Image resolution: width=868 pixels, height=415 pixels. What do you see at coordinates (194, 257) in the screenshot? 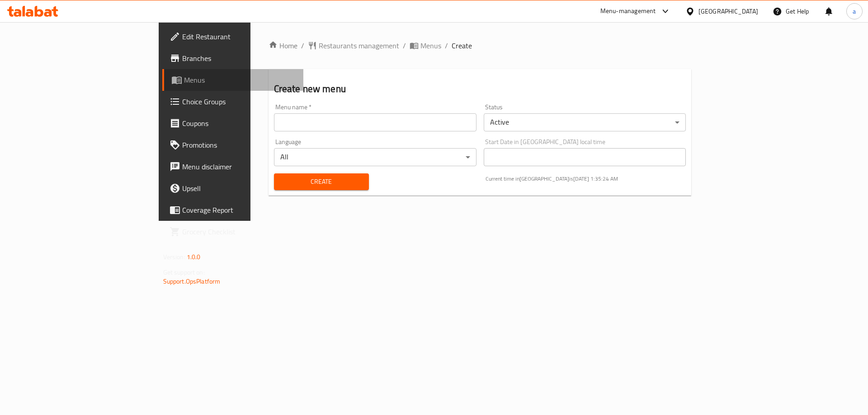
I see `span: 1.0.0` at bounding box center [194, 257].